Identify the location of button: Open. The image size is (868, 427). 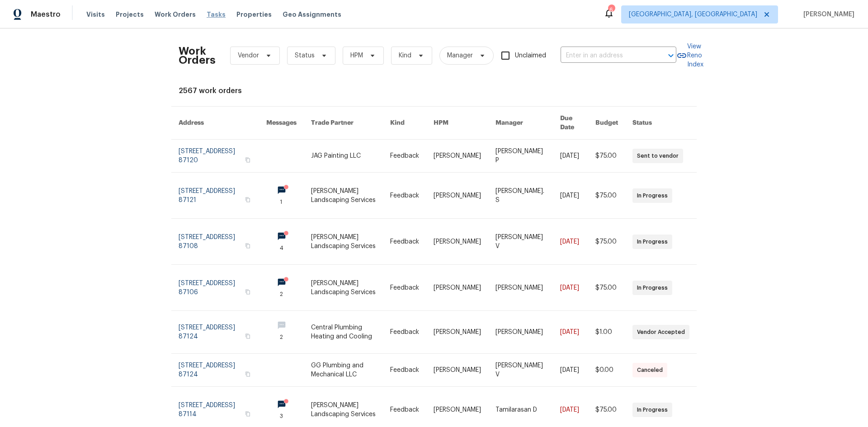
(671, 56).